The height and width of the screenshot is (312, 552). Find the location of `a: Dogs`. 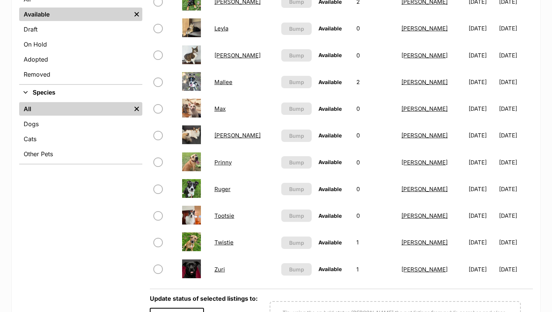

a: Dogs is located at coordinates (81, 124).